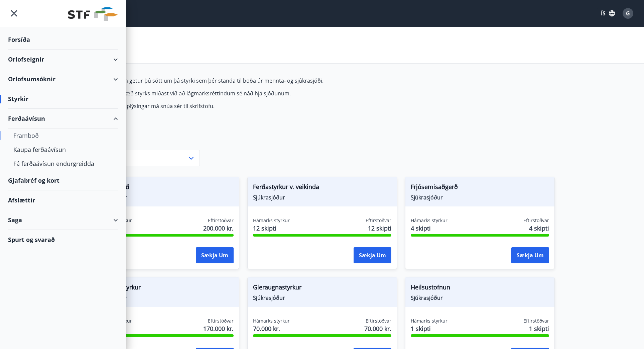  I want to click on div: Orlofseignir, so click(63, 59).